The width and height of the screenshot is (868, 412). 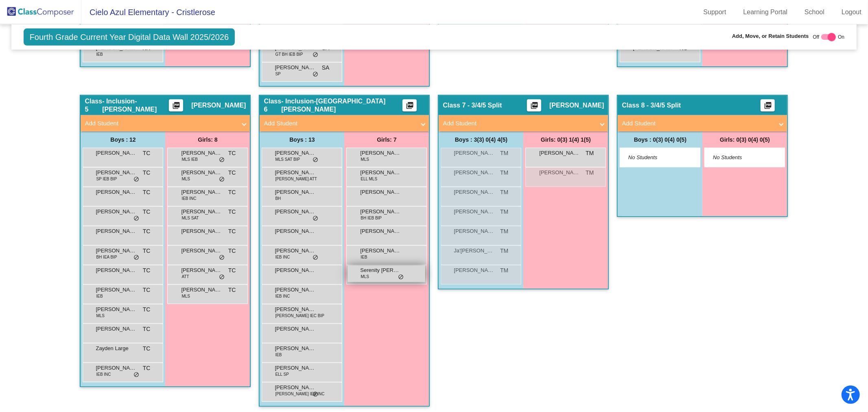 I want to click on div: Girls: 8, so click(x=208, y=140).